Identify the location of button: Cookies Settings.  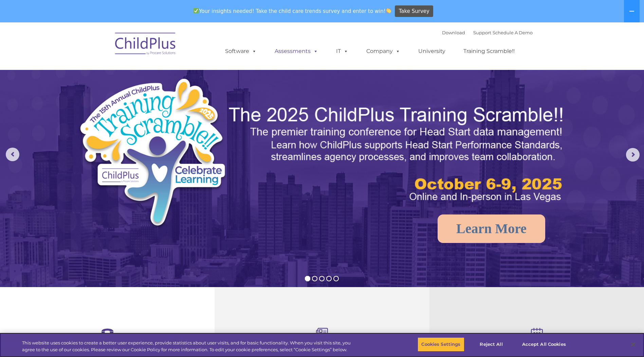
(441, 344).